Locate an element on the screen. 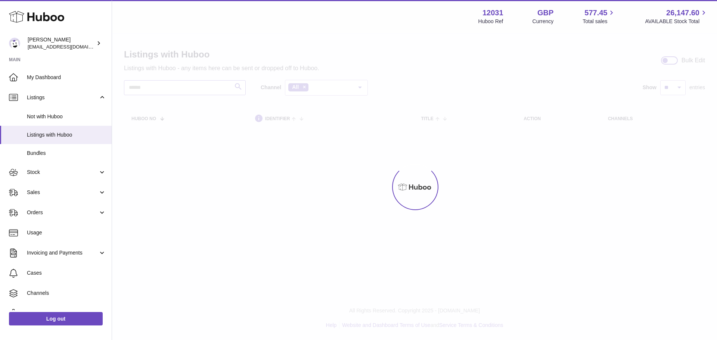 The height and width of the screenshot is (340, 717). div: Huboo Ref is located at coordinates (491, 21).